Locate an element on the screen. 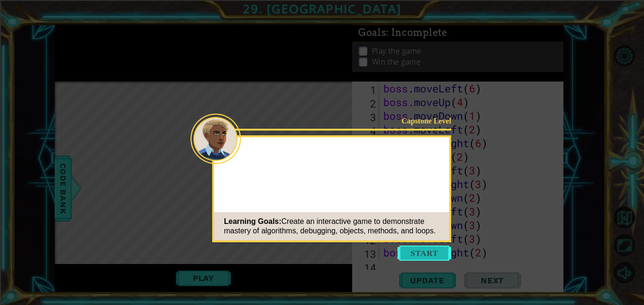  span: Create an interactive game to demonstrate mastery of algorithms, debugging, objects, methods, and... is located at coordinates (329, 226).